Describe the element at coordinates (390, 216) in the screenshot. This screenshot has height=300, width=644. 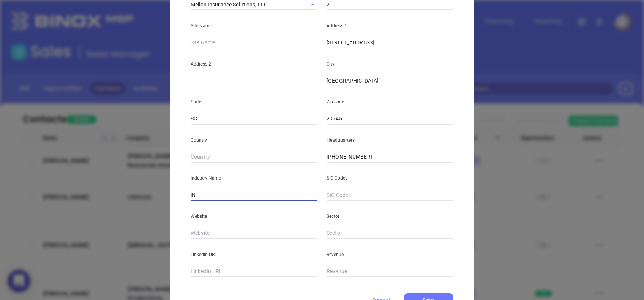
I see `p: Sector` at that location.